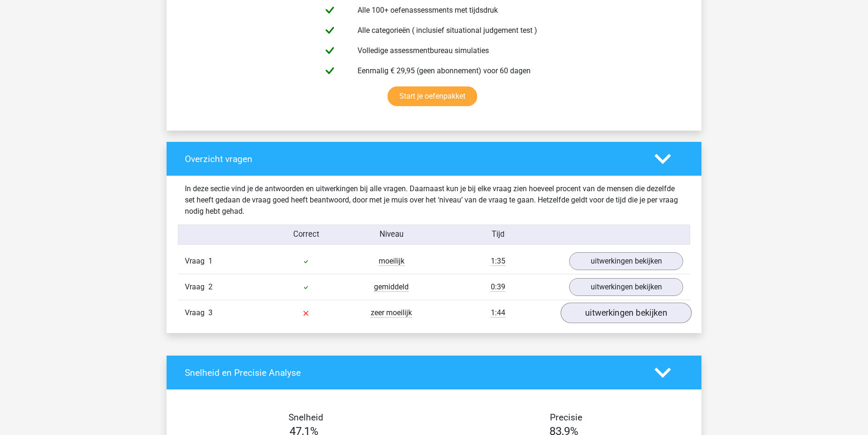 This screenshot has width=868, height=435. What do you see at coordinates (391, 261) in the screenshot?
I see `span: moeilijk` at bounding box center [391, 261].